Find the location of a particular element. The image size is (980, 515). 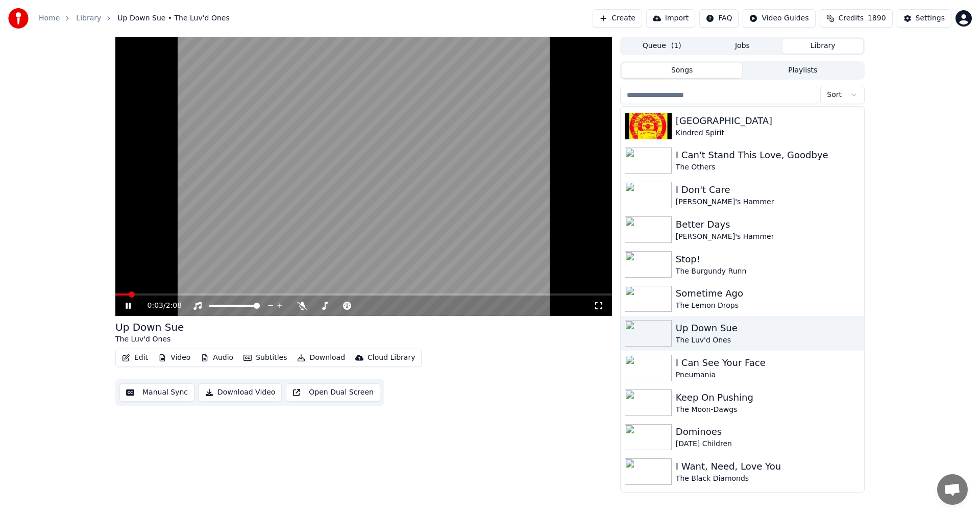

span: Credits is located at coordinates (851, 19).